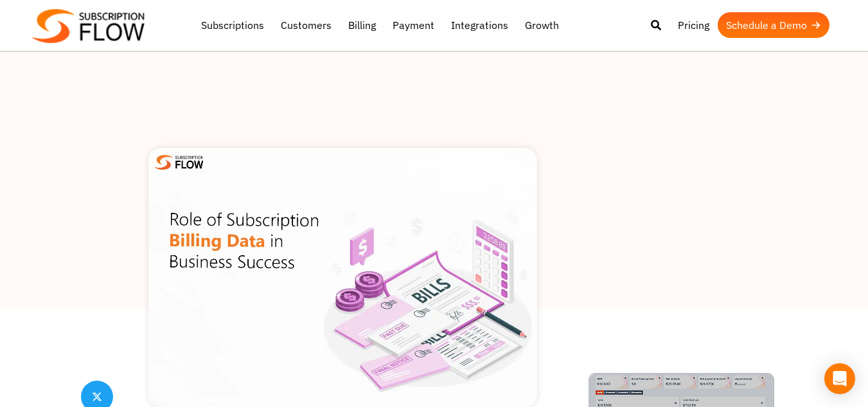  I want to click on a: Integrations, so click(479, 25).